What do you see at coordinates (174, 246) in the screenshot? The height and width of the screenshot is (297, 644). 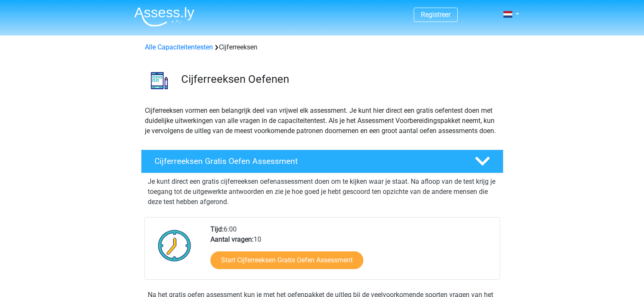 I see `img: Klok` at bounding box center [174, 246].